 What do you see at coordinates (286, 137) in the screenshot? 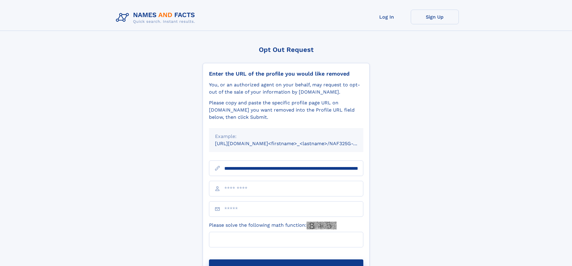
I see `div: Example:` at bounding box center [286, 137].